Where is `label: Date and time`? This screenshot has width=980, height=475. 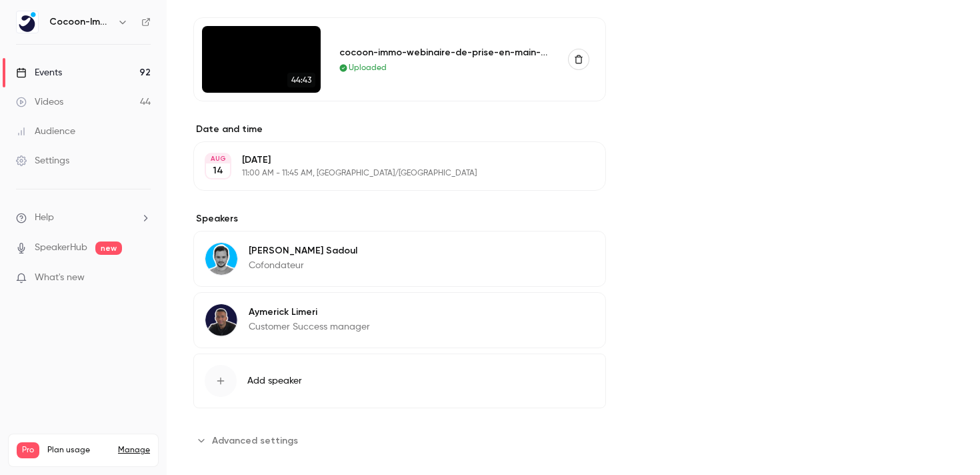
label: Date and time is located at coordinates (399, 129).